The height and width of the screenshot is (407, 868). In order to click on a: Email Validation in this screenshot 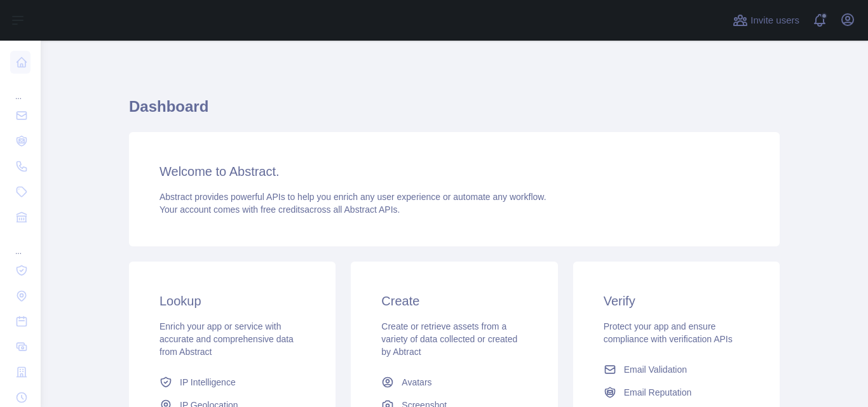, I will do `click(676, 369)`.